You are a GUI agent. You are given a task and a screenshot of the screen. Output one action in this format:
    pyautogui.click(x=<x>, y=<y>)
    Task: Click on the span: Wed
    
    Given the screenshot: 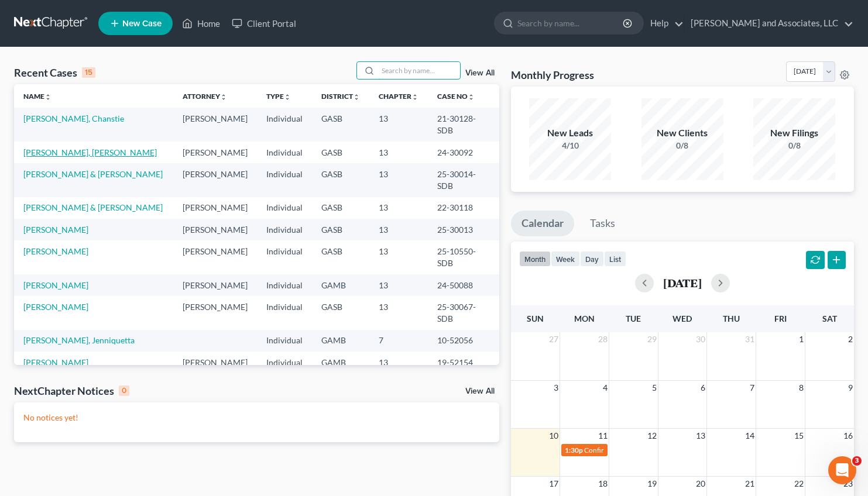 What is the action you would take?
    pyautogui.click(x=682, y=319)
    